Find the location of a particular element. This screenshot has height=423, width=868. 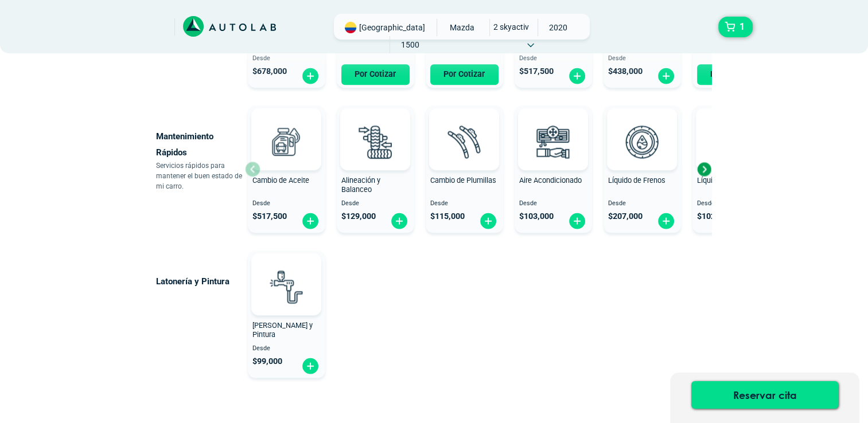

span: Cambio de Aceite is located at coordinates (280, 180).